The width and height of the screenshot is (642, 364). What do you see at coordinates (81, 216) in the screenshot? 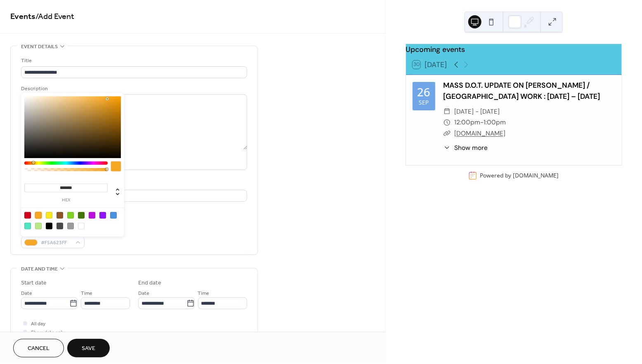
I see `div: #417505` at bounding box center [81, 216].